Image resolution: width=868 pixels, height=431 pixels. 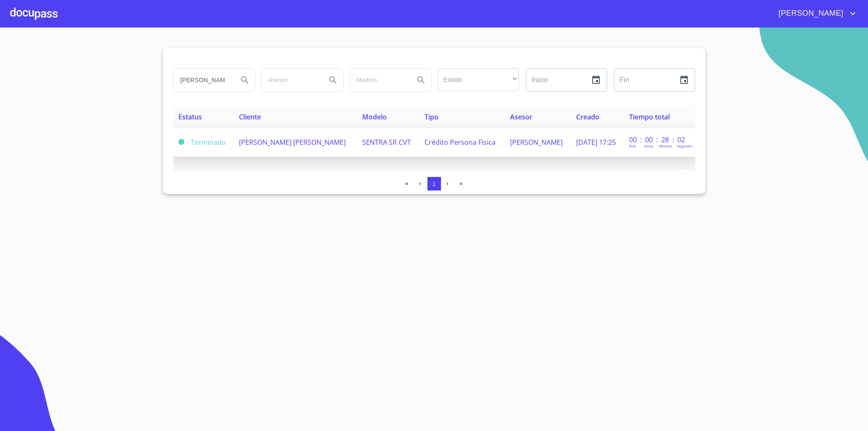 I want to click on span: Modelo, so click(x=375, y=117).